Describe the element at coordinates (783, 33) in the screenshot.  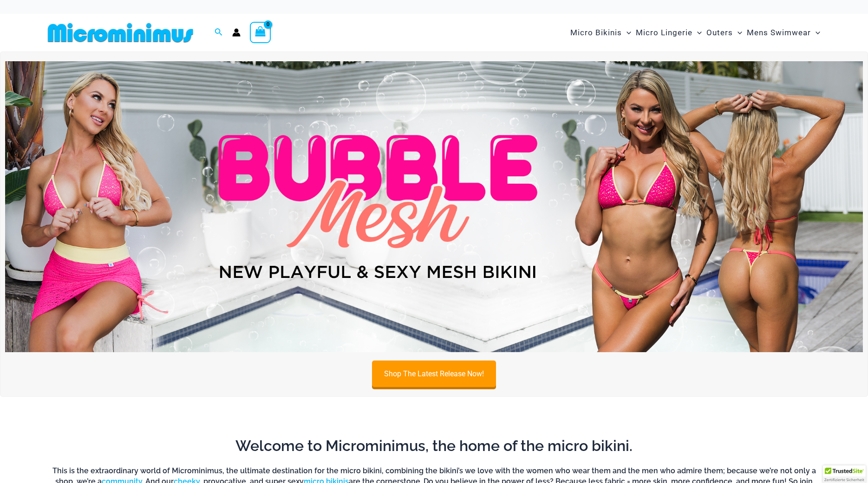
I see `a: Mens SwimwearMenu ToggleMenu Toggle` at that location.